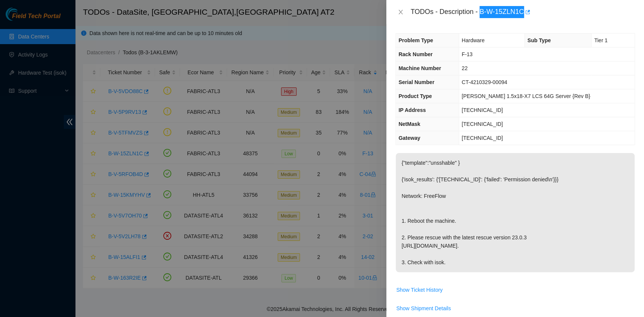 This screenshot has height=317, width=644. I want to click on span: F-13, so click(467, 54).